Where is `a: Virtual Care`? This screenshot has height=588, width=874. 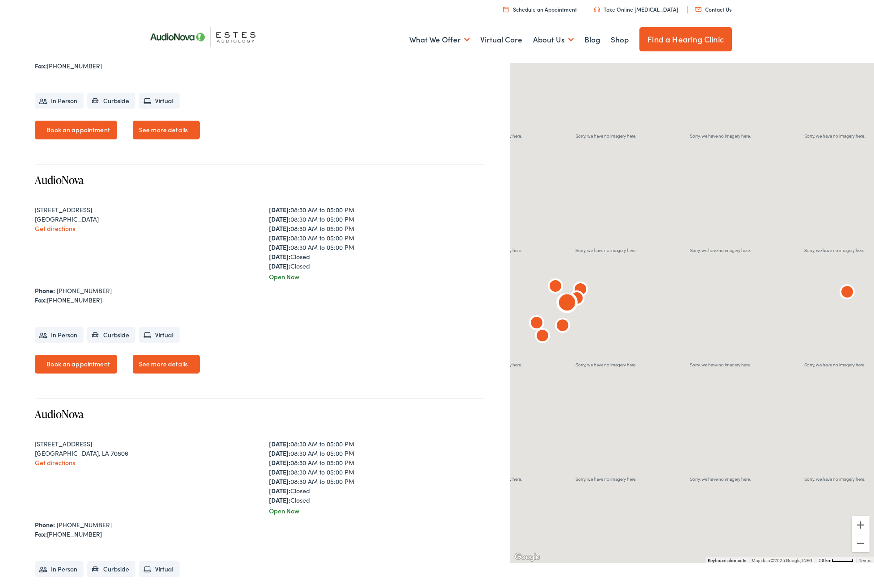 a: Virtual Care is located at coordinates (501, 40).